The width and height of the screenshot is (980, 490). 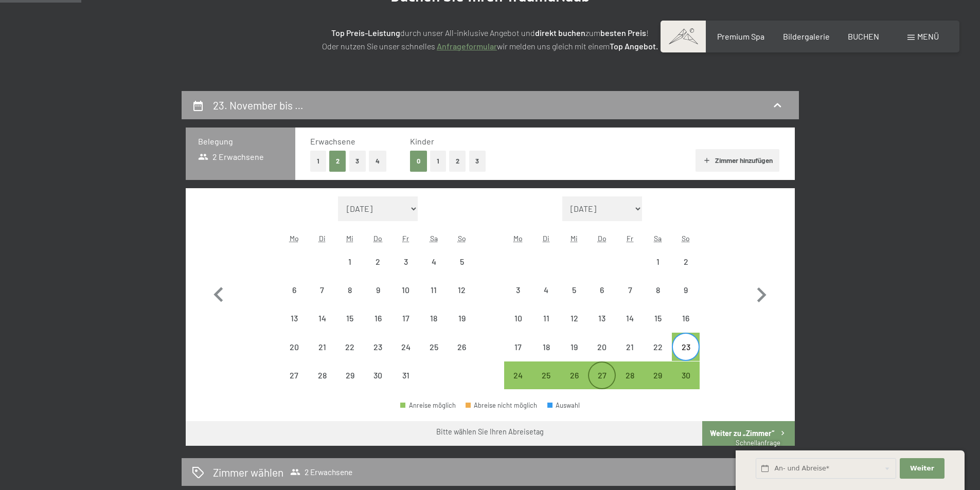 I want to click on div: Thu Nov 13 2025, so click(x=602, y=318).